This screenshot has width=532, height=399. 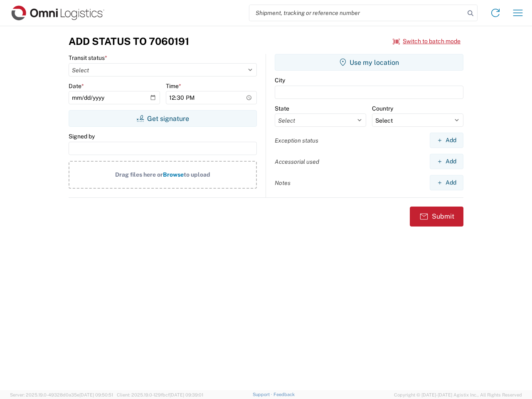 What do you see at coordinates (139, 174) in the screenshot?
I see `span: Drag files here or` at bounding box center [139, 174].